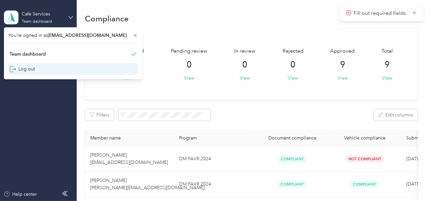 This screenshot has width=429, height=201. Describe the element at coordinates (342, 51) in the screenshot. I see `span: Approved` at that location.